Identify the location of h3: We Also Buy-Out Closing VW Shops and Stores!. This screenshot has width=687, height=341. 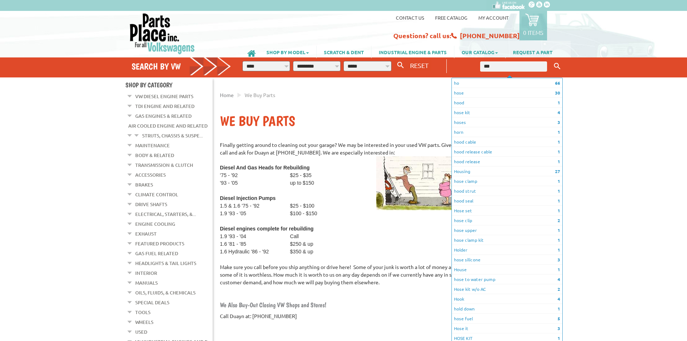
(344, 305).